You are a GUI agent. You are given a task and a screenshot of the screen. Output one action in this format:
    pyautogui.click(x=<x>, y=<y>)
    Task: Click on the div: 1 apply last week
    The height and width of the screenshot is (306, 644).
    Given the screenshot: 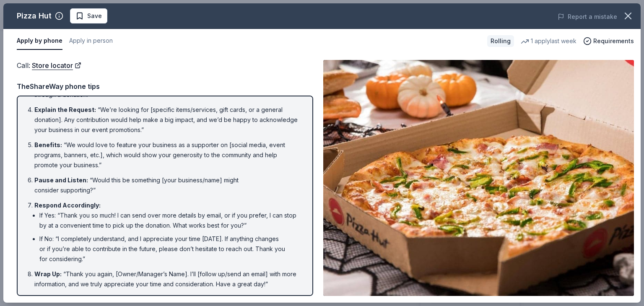 What is the action you would take?
    pyautogui.click(x=549, y=41)
    